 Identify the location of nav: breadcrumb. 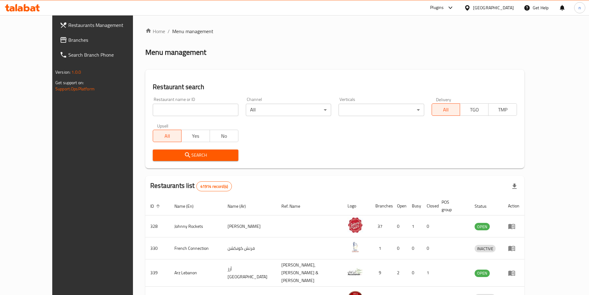
(335, 31).